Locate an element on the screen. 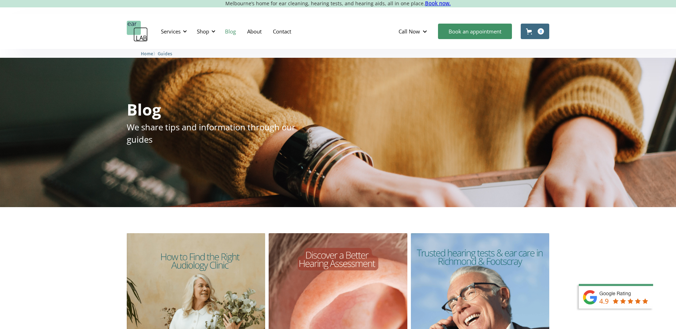 The width and height of the screenshot is (676, 329). a: Open cart is located at coordinates (535, 31).